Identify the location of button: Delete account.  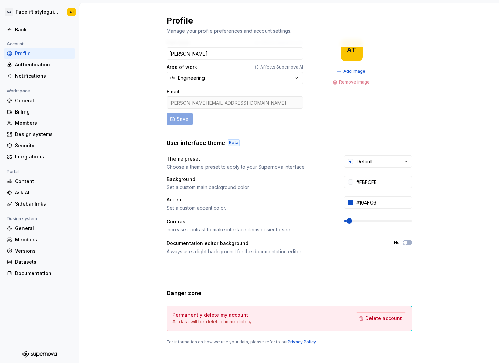
(381, 318).